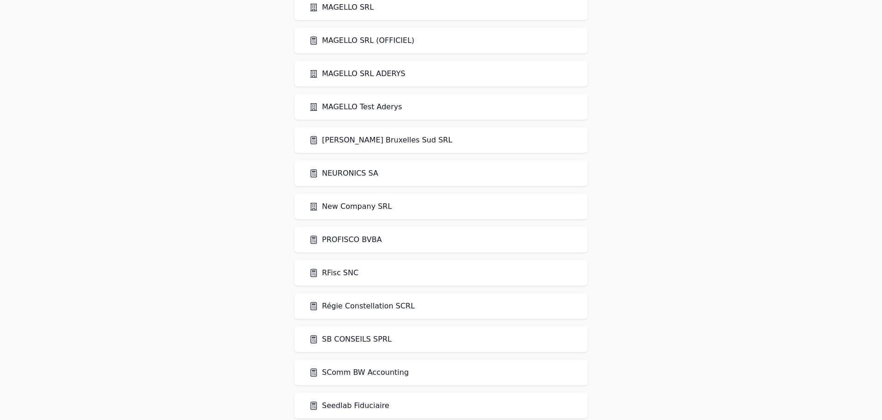  I want to click on a: MAGELLO Test Aderys, so click(356, 107).